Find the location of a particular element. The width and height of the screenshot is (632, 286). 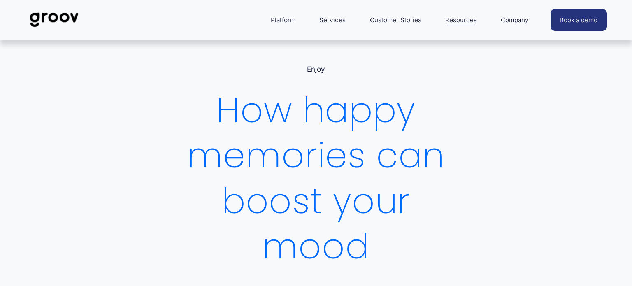

span: Resources is located at coordinates (461, 20).